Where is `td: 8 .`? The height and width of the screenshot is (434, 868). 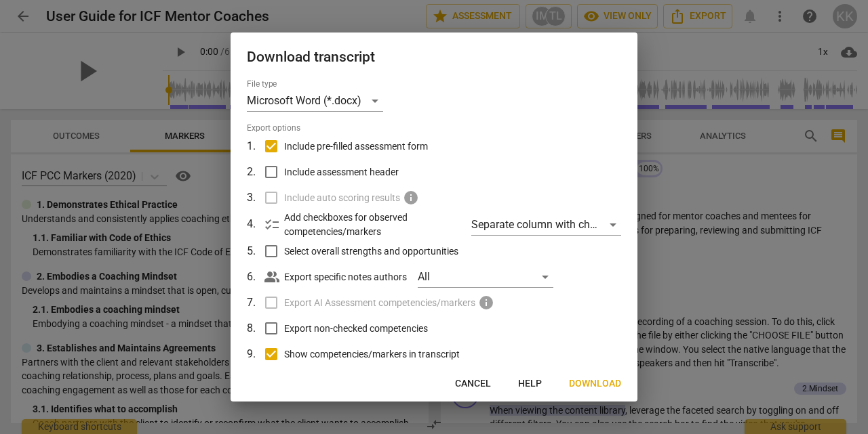
td: 8 . is located at coordinates (256, 329).